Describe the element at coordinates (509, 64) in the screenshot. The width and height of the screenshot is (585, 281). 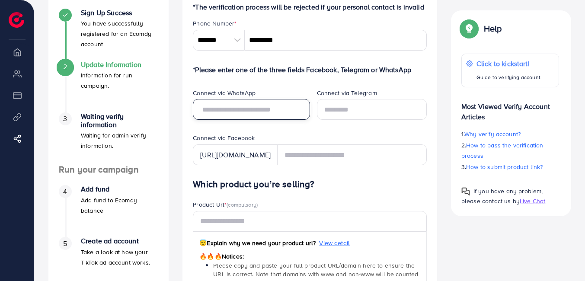
I see `p: Click to kickstart!` at that location.